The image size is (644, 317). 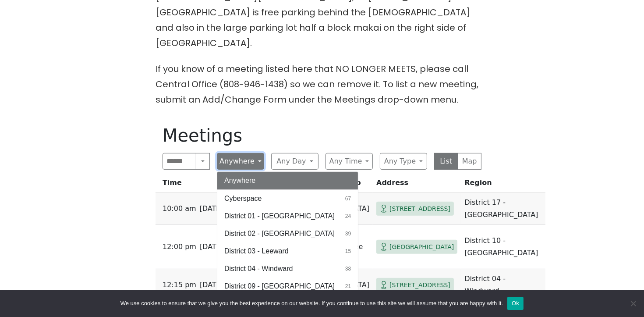 I want to click on span: 12:15 PM, so click(x=179, y=285).